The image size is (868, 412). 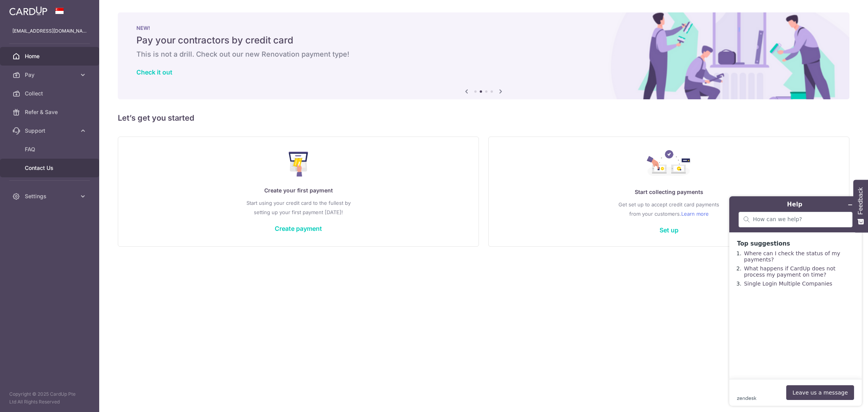 I want to click on img: Collect Payment, so click(x=669, y=164).